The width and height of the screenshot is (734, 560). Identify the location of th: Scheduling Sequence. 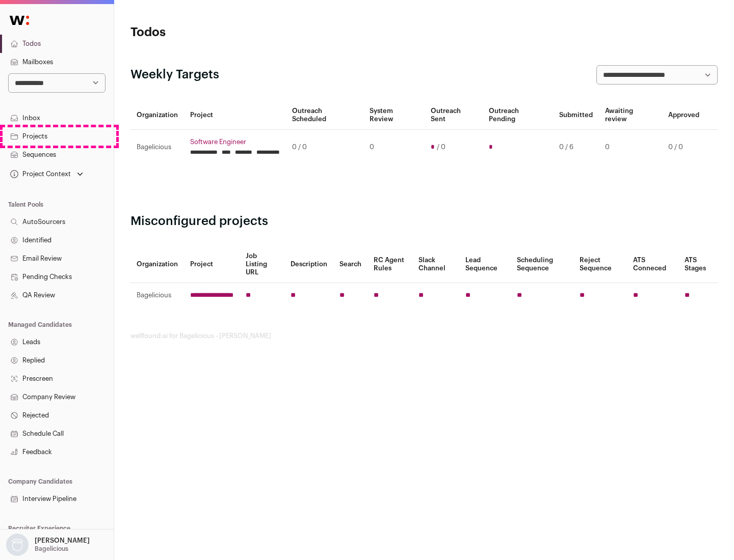
(542, 264).